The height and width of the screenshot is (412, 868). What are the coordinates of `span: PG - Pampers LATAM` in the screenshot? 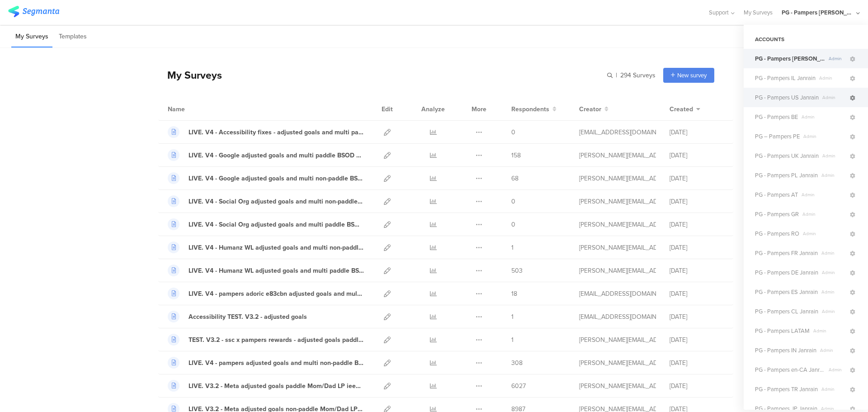 It's located at (782, 331).